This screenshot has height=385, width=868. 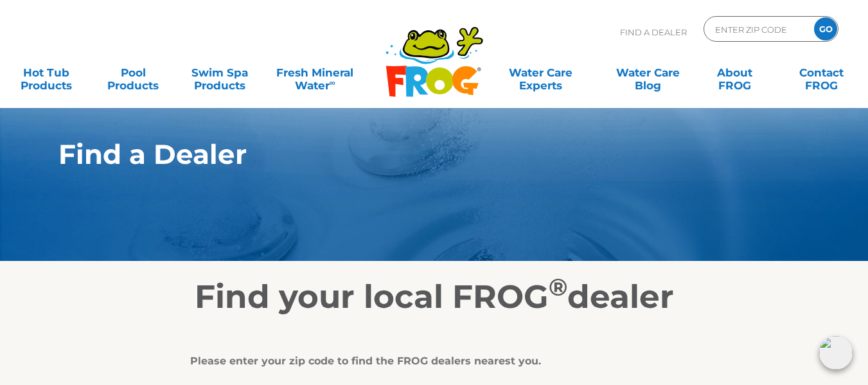 I want to click on p: Find A Dealer, so click(x=654, y=32).